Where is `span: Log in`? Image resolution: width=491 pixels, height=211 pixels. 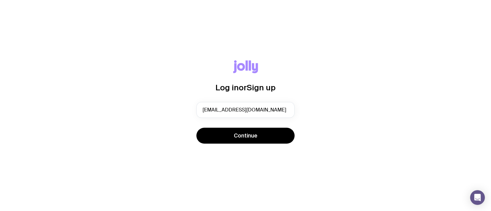 span: Log in is located at coordinates (227, 87).